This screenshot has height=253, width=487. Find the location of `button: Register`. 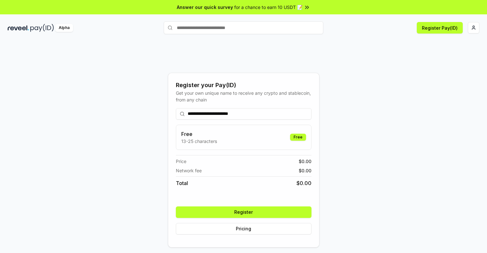

button: Register is located at coordinates (244, 212).